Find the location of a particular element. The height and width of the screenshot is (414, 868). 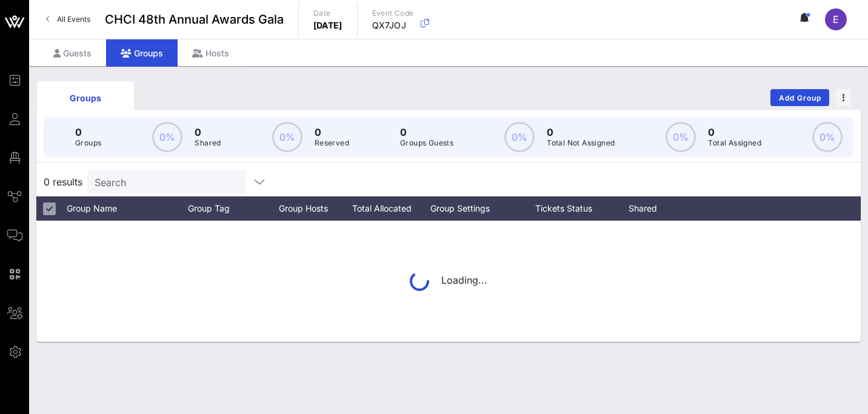

div: Guests is located at coordinates (72, 53).